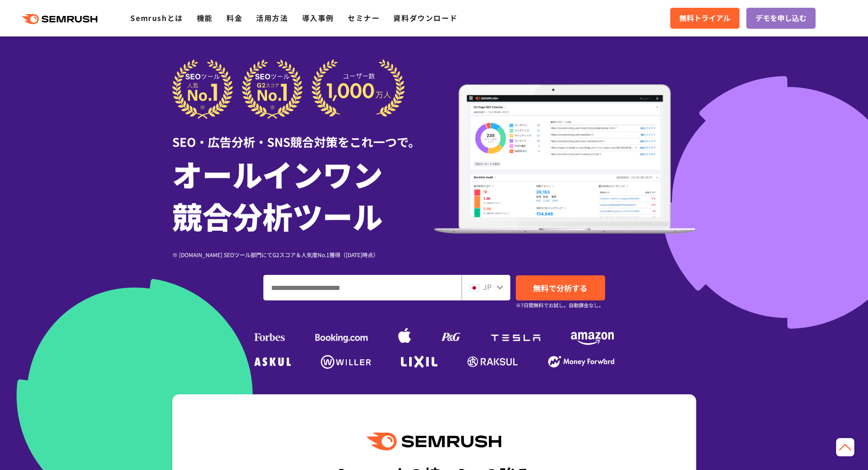 The image size is (868, 470). What do you see at coordinates (705, 18) in the screenshot?
I see `a: 無料トライアル` at bounding box center [705, 18].